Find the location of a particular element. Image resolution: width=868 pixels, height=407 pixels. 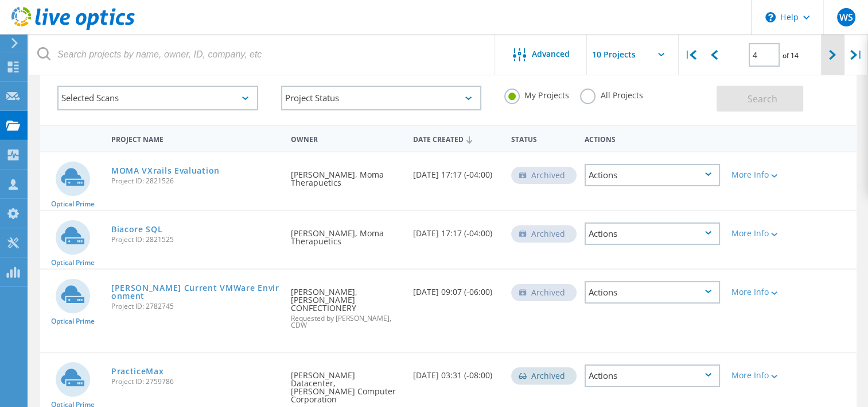

div: Project Name is located at coordinates (195, 138).